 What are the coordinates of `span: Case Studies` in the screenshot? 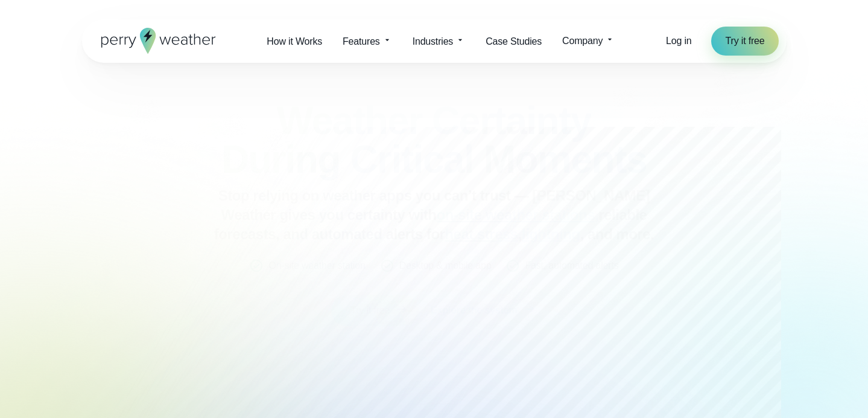 It's located at (514, 42).